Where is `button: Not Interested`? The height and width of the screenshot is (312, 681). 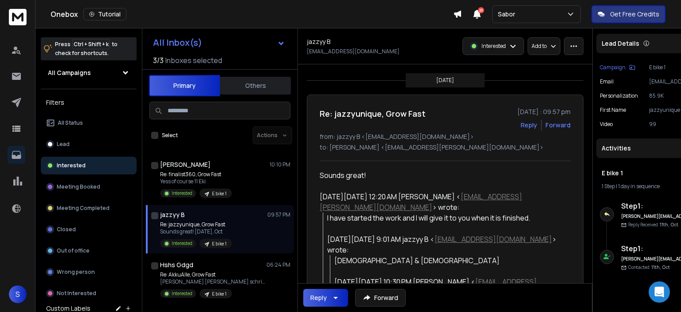 button: Not Interested is located at coordinates (89, 293).